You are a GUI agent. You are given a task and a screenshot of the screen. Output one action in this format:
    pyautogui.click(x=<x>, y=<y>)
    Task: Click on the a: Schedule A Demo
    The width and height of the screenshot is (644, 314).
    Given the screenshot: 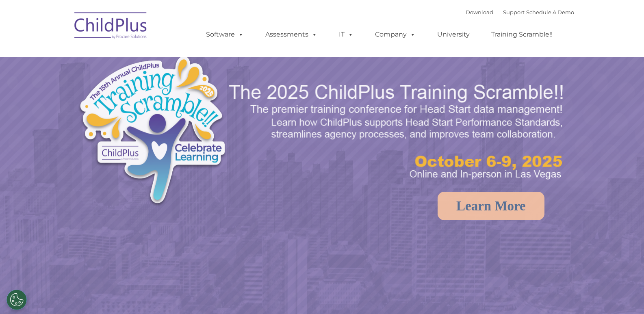 What is the action you would take?
    pyautogui.click(x=550, y=12)
    